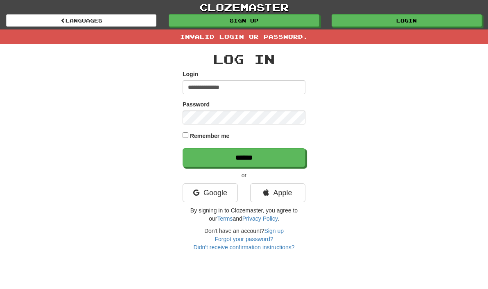  What do you see at coordinates (244, 59) in the screenshot?
I see `h2: Log In` at bounding box center [244, 59].